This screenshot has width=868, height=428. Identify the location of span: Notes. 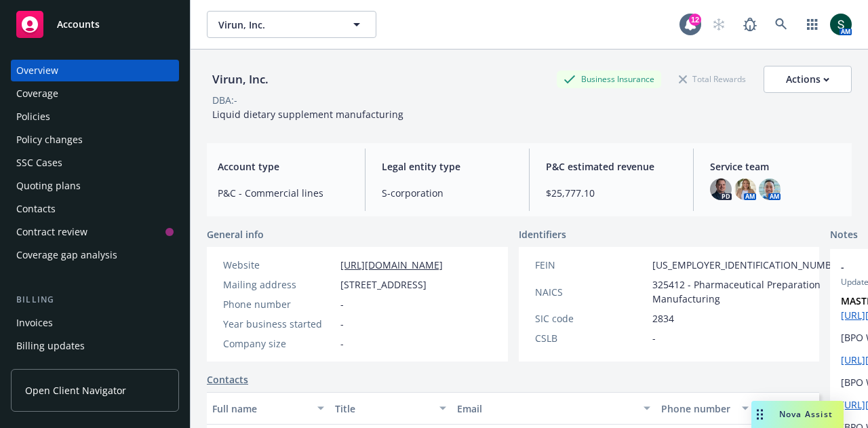
(844, 236).